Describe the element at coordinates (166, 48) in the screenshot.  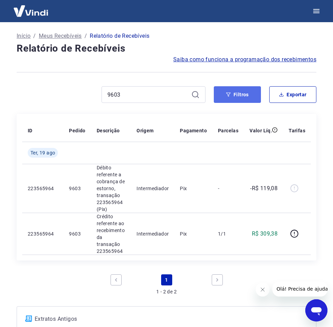
I see `h4: Relatório de Recebíveis` at that location.